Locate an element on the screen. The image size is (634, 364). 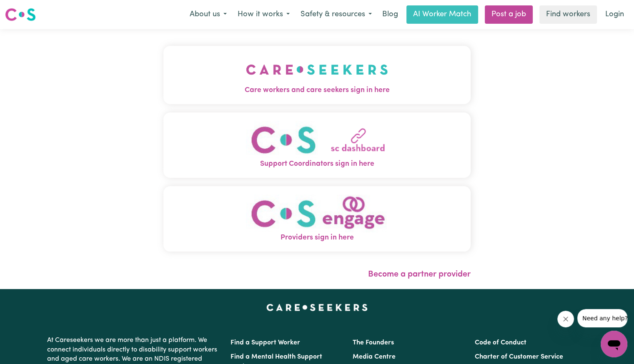
a: Find a Support Worker is located at coordinates (265, 343).